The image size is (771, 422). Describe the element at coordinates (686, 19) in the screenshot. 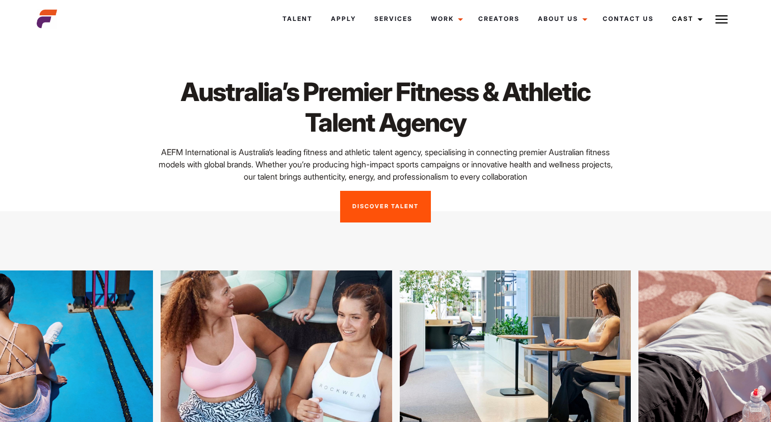

I see `a: Cast` at that location.